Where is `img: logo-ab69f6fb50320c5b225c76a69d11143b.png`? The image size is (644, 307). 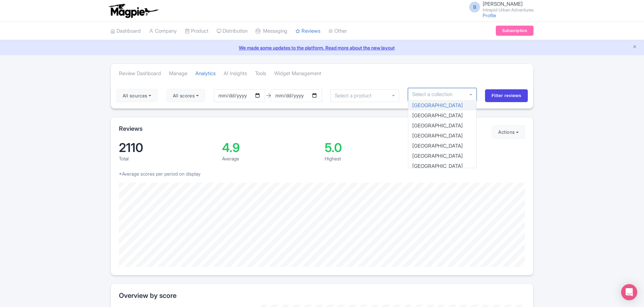
img: logo-ab69f6fb50320c5b225c76a69d11143b.png is located at coordinates (133, 11).